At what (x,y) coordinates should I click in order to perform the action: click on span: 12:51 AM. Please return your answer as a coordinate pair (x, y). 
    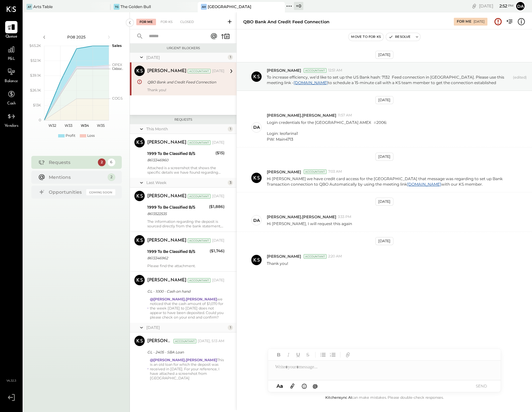
    Looking at the image, I should click on (336, 70).